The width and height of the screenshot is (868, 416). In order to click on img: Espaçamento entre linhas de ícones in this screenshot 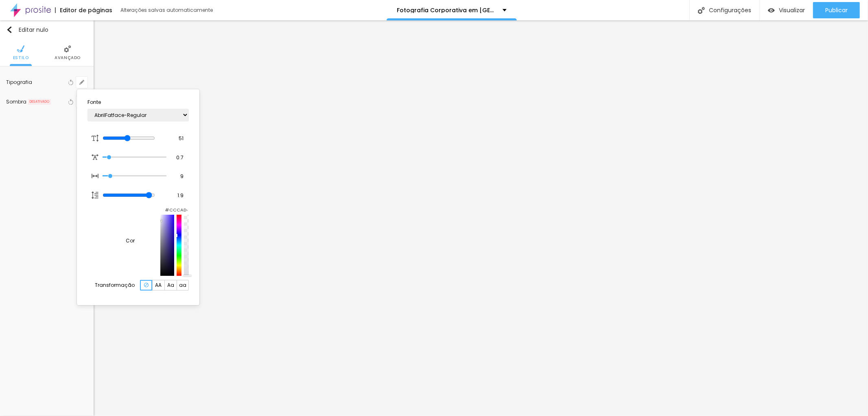, I will do `click(95, 195)`.